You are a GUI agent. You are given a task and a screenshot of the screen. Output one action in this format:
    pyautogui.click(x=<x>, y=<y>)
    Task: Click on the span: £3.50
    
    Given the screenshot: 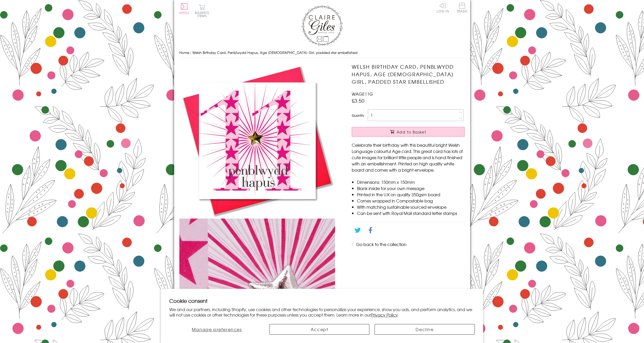 What is the action you would take?
    pyautogui.click(x=358, y=101)
    